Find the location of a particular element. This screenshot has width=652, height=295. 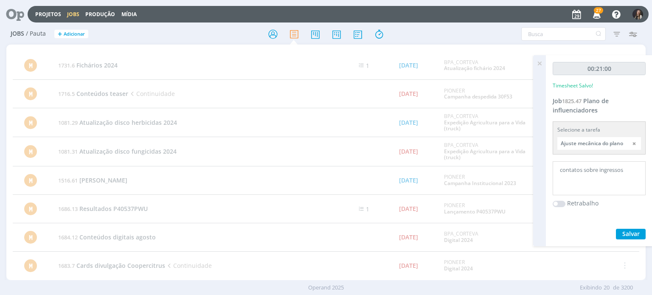

span: de is located at coordinates (616, 288).